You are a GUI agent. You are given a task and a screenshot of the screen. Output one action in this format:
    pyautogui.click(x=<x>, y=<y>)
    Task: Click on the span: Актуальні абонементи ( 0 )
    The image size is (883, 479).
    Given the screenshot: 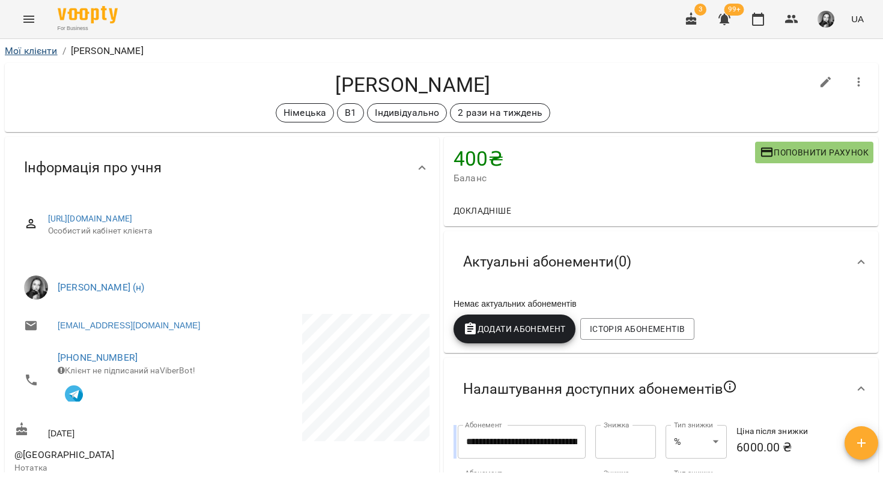 What is the action you would take?
    pyautogui.click(x=547, y=262)
    